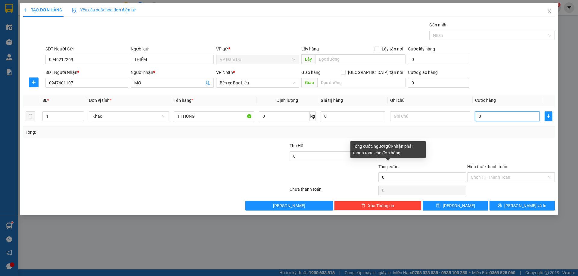 The width and height of the screenshot is (578, 276). I want to click on span: environment, so click(37, 17).